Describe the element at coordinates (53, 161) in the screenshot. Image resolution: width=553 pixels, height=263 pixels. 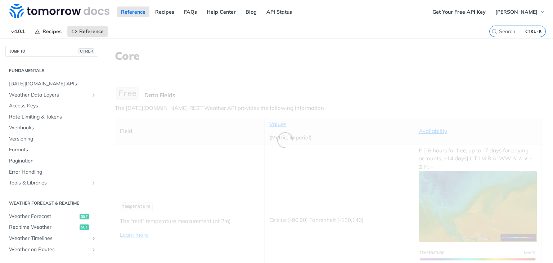
I see `span: Pagination` at that location.